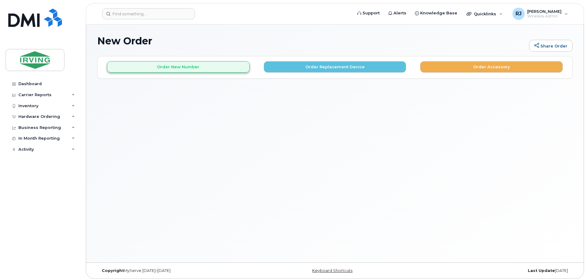 The width and height of the screenshot is (587, 279). I want to click on a: Share Order, so click(551, 46).